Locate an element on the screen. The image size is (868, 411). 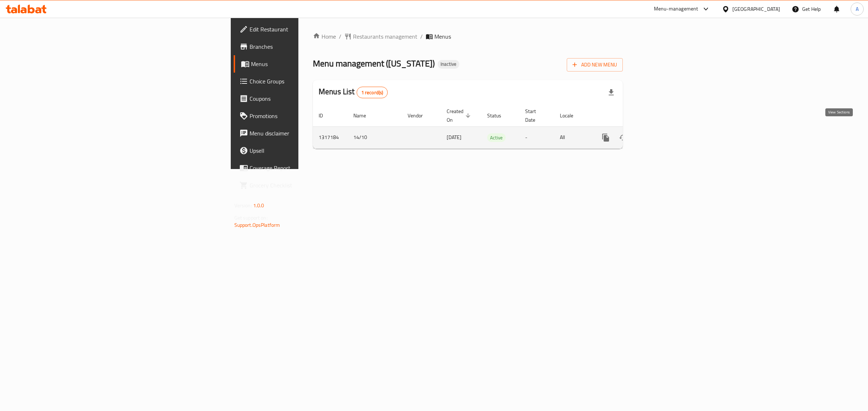
a: Edit Restaurant is located at coordinates (305, 29).